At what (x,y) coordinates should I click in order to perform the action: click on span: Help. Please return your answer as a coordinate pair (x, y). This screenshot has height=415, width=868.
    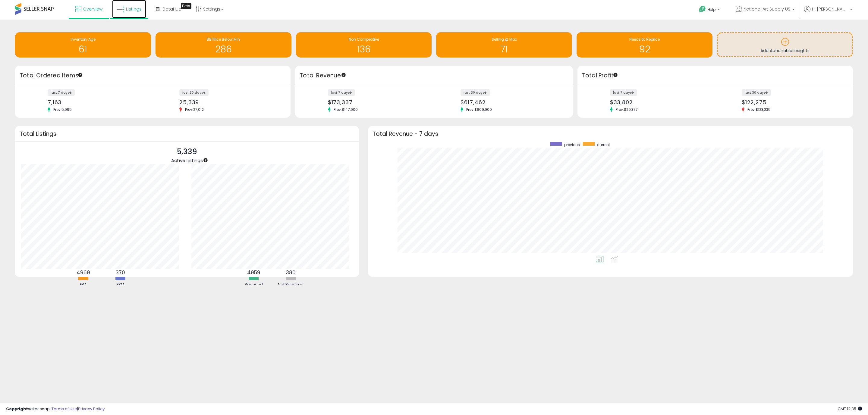
    Looking at the image, I should click on (711, 9).